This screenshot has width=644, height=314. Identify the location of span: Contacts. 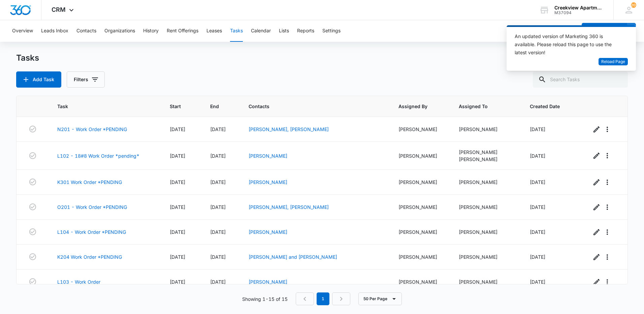
(310, 106).